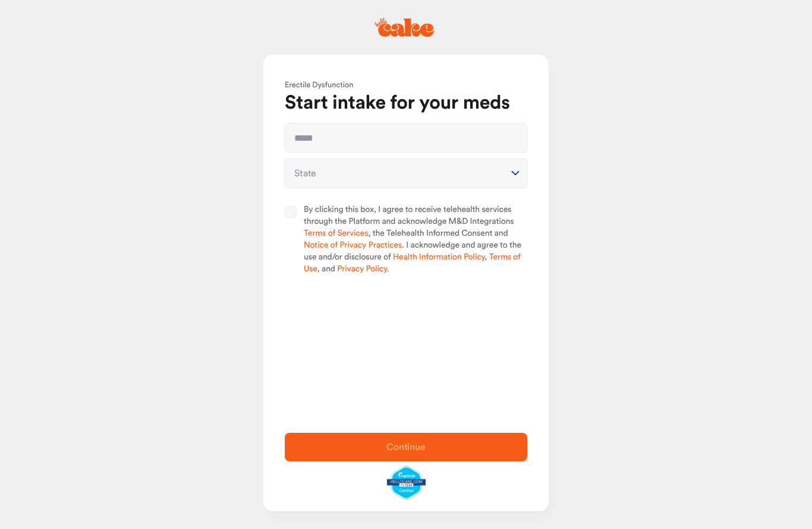 Image resolution: width=812 pixels, height=529 pixels. What do you see at coordinates (416, 240) in the screenshot?
I see `span: By clicking this box, I agree to receive telehealth services through the Platform and acknowledge...` at bounding box center [416, 240].